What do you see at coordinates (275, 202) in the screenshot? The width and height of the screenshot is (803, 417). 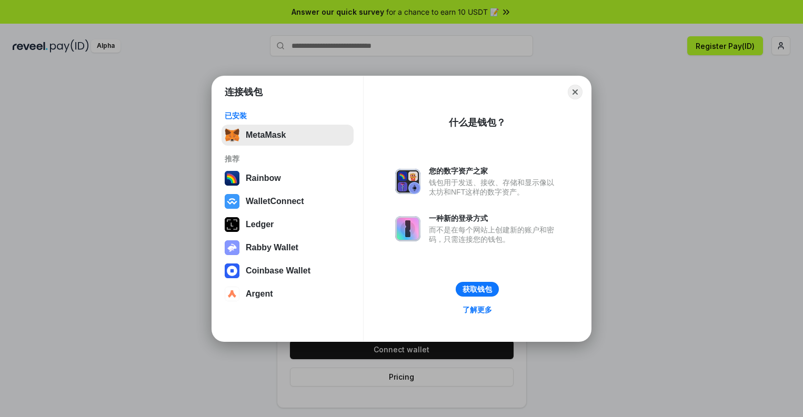 I see `div: WalletConnect` at bounding box center [275, 202].